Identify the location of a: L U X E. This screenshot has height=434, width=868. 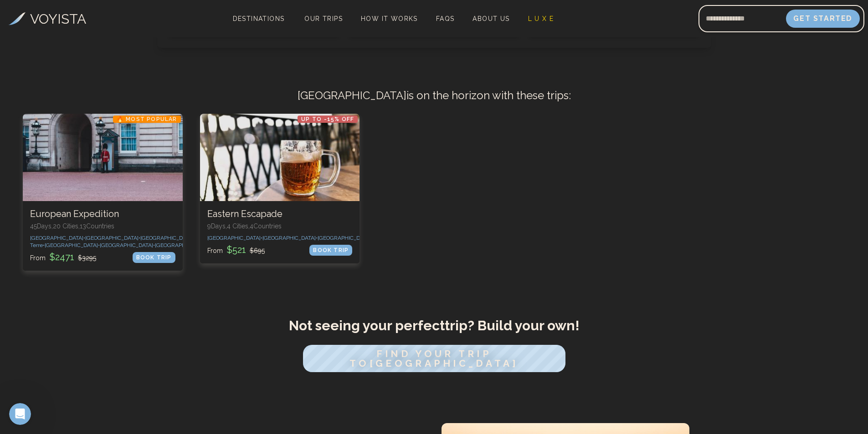
(540, 19).